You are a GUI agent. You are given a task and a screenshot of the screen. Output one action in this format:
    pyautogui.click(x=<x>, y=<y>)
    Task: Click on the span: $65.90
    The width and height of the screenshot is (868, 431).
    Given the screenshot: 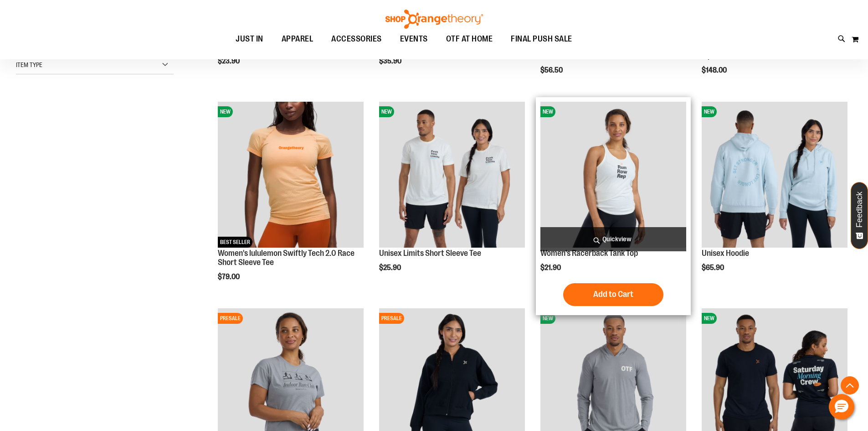 What is the action you would take?
    pyautogui.click(x=714, y=268)
    